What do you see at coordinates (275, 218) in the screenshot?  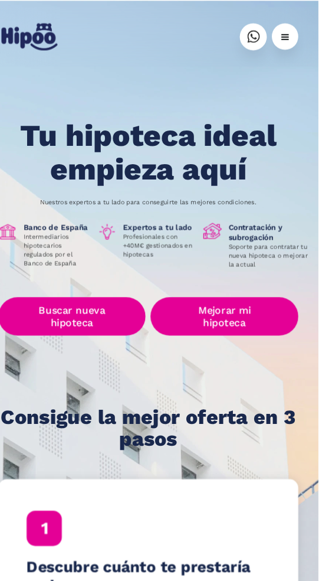 I see `h1: Contratación y subrogación` at bounding box center [275, 218].